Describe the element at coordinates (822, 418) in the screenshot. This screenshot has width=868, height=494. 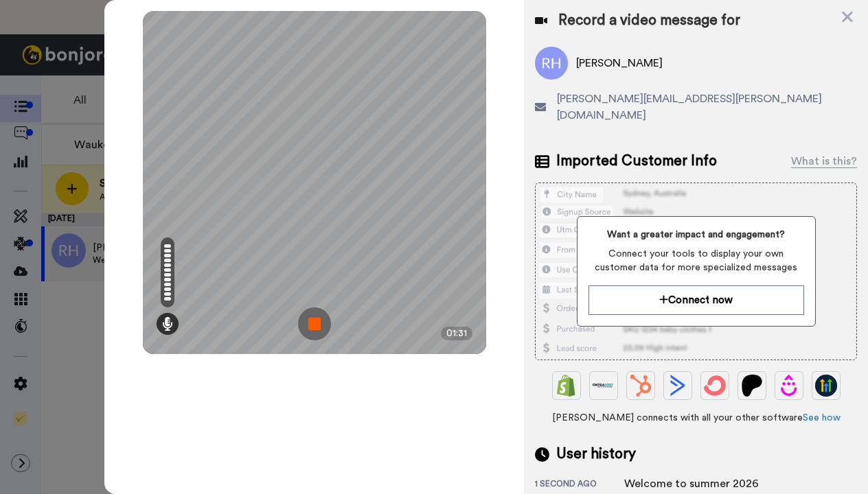
I see `a: See how` at that location.